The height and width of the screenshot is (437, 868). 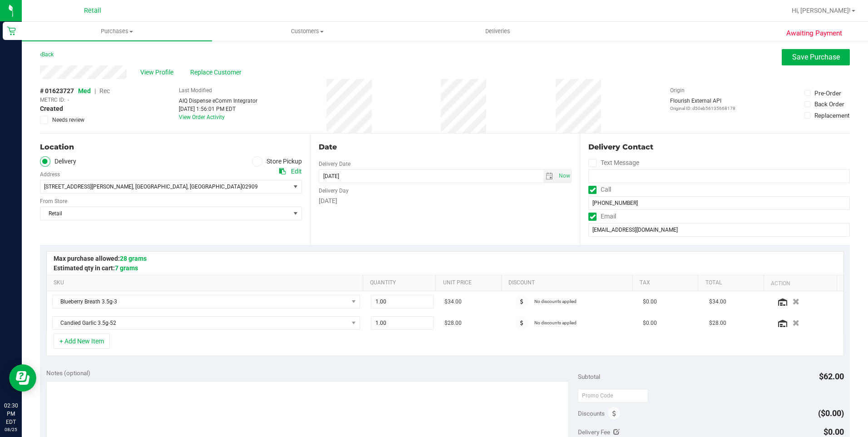 What do you see at coordinates (85, 91) in the screenshot?
I see `span: Med` at bounding box center [85, 91].